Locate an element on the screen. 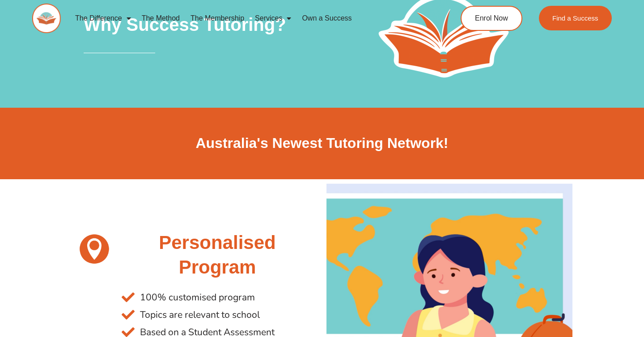 The width and height of the screenshot is (644, 337). h2: Australia's Newest Tutoring Network! is located at coordinates (322, 143).